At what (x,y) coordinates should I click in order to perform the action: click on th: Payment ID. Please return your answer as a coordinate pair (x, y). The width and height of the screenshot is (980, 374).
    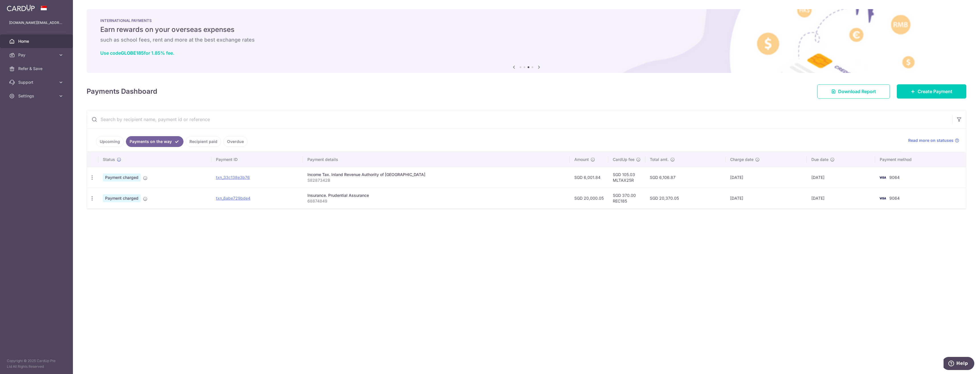
    Looking at the image, I should click on (257, 160).